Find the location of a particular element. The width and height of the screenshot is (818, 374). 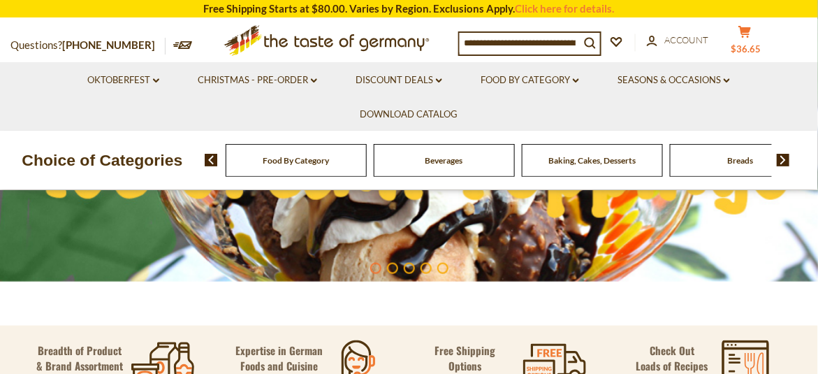

a: Oktoberfest is located at coordinates (123, 80).